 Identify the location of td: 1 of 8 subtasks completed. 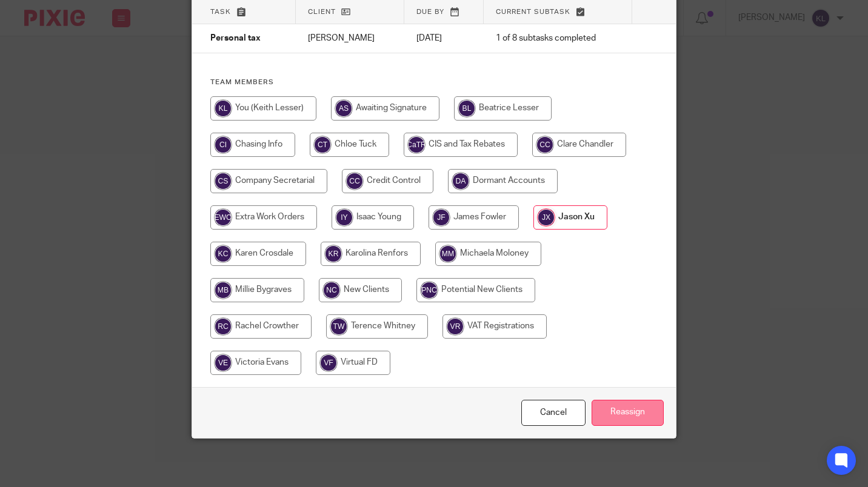
(558, 39).